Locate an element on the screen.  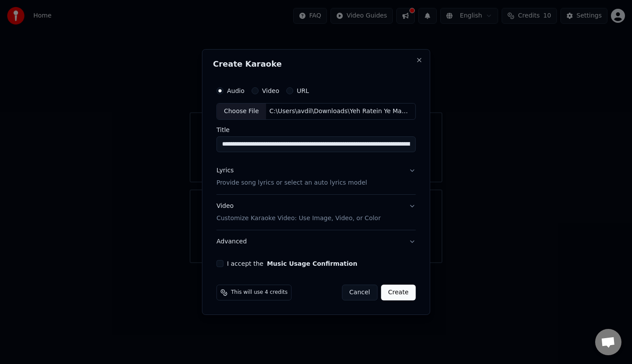
label: Title is located at coordinates (316, 130).